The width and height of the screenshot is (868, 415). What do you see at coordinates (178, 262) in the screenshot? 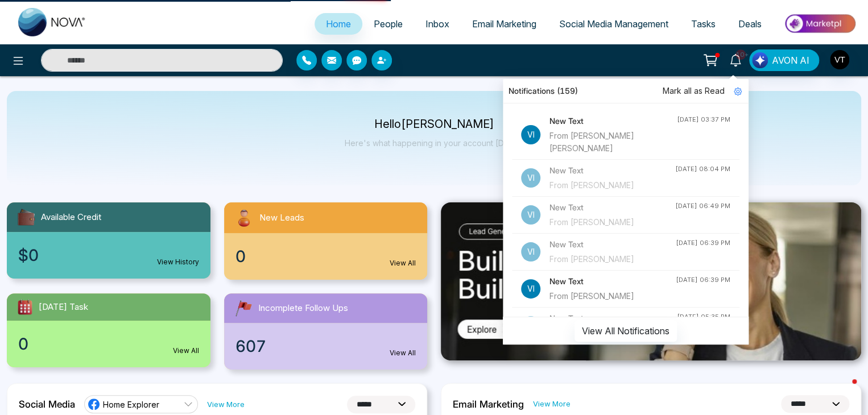
I see `a: View History` at bounding box center [178, 262].